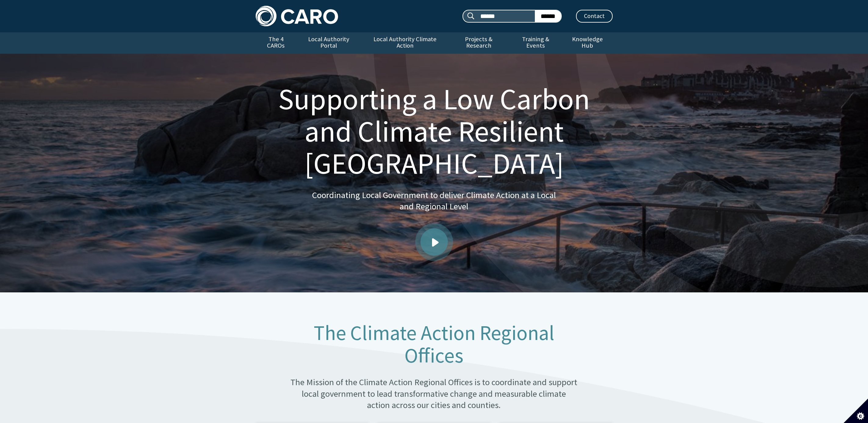  Describe the element at coordinates (434, 344) in the screenshot. I see `h1: The Climate Action Regional Offices` at that location.